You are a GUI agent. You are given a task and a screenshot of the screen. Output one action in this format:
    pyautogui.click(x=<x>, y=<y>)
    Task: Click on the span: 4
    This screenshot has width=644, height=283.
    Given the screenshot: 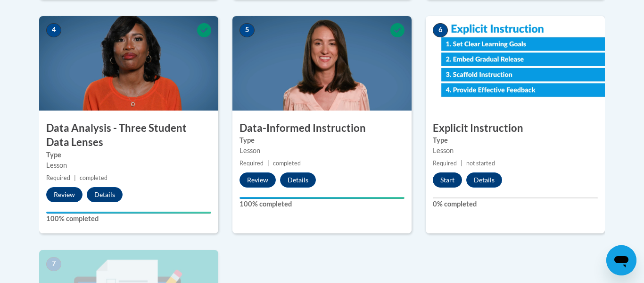 What is the action you would take?
    pyautogui.click(x=54, y=30)
    